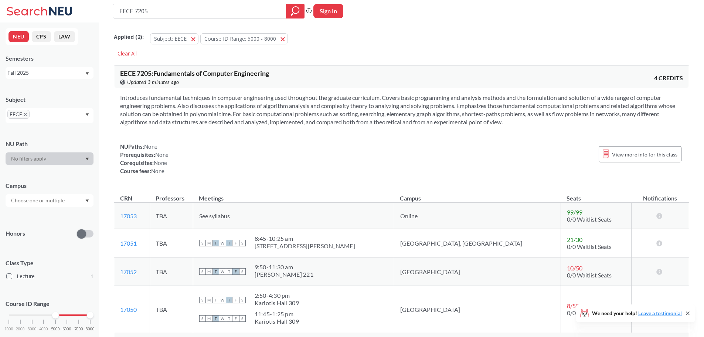 The height and width of the screenshot is (337, 704). Describe the element at coordinates (90, 329) in the screenshot. I see `span: 8000` at that location.